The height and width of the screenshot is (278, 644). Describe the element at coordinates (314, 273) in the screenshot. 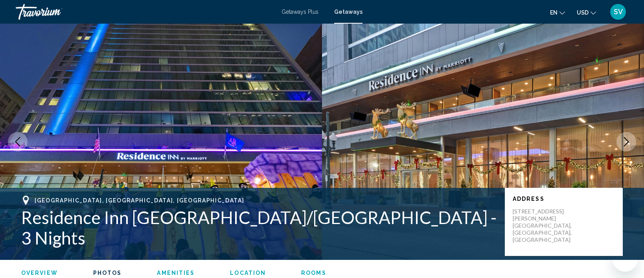

I see `button: Rooms` at that location.